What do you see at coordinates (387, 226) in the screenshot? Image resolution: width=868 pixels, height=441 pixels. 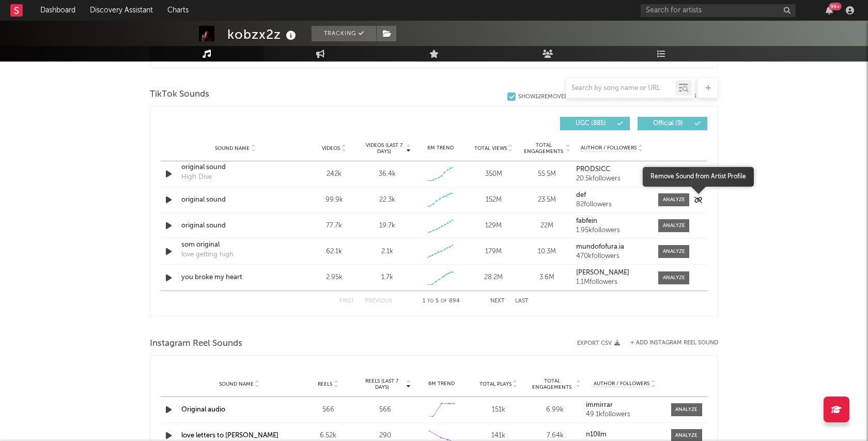 I see `div: 19.7k` at bounding box center [387, 226].